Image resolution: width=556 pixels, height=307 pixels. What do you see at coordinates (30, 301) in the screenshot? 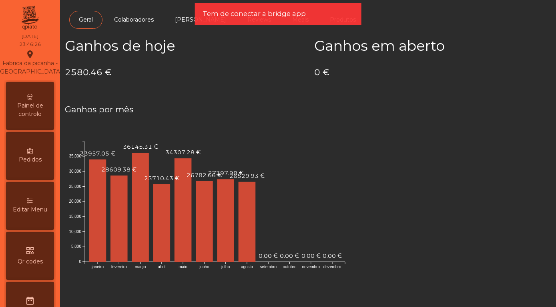
I see `i: date_range` at bounding box center [30, 301].